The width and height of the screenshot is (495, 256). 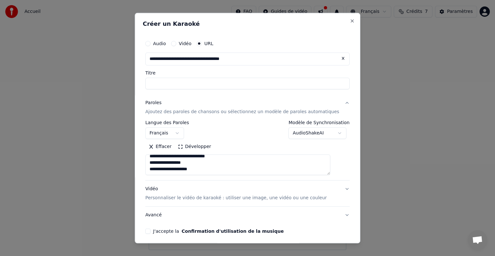 What do you see at coordinates (153, 103) in the screenshot?
I see `div: Paroles` at bounding box center [153, 103].